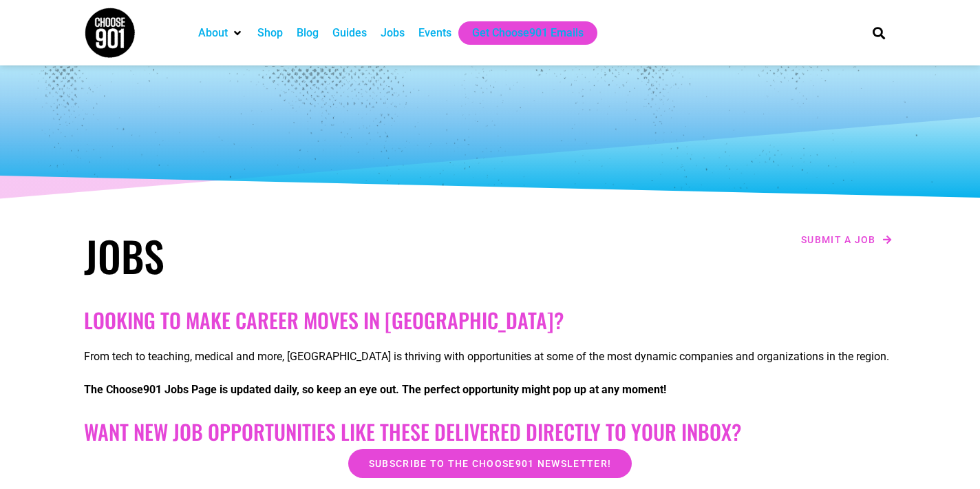 Image resolution: width=980 pixels, height=489 pixels. I want to click on a: Jobs, so click(392, 33).